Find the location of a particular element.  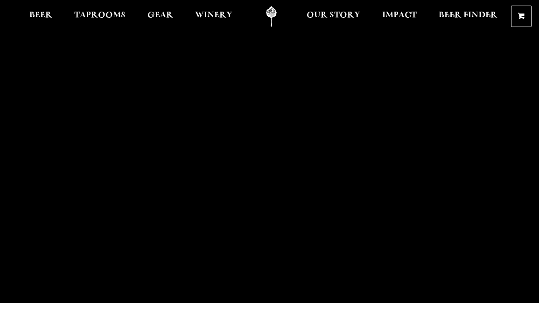

span: Impact is located at coordinates (399, 15).